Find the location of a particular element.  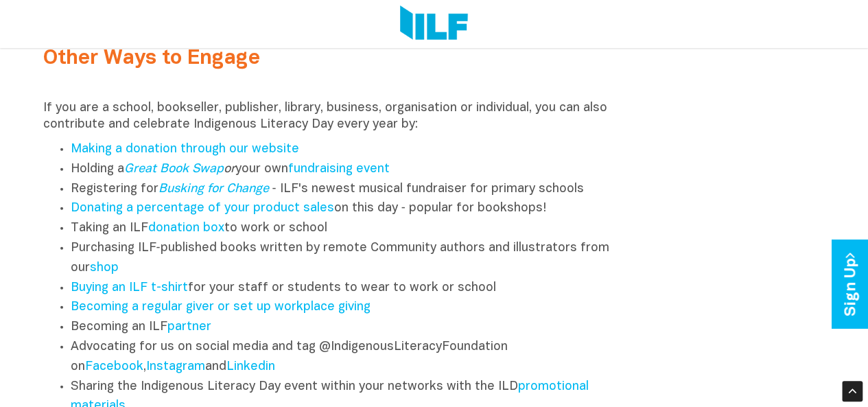

li: Taking an ILF to work or school is located at coordinates (348, 228).